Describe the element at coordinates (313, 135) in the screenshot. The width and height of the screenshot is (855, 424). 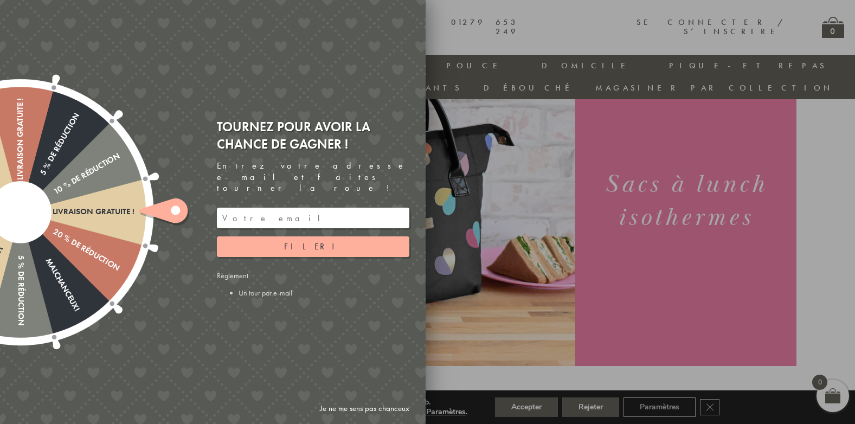
I see `div: Tournez pour avoir la chance de gagner !` at that location.